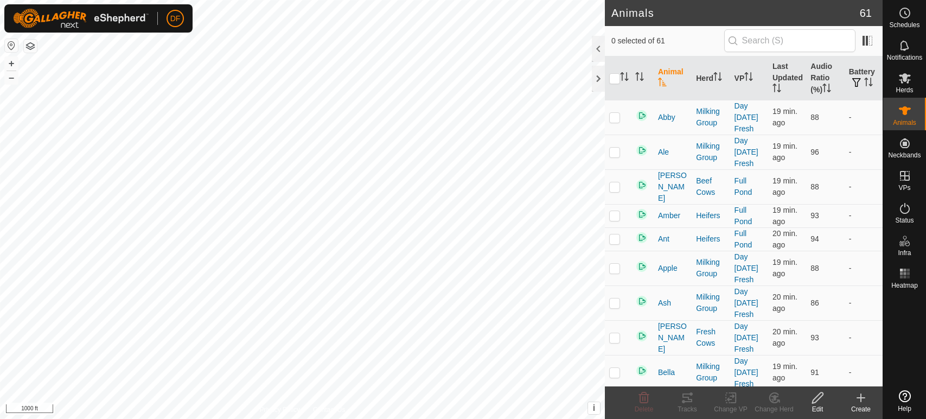 The image size is (926, 419). Describe the element at coordinates (667, 268) in the screenshot. I see `span: Apple` at that location.